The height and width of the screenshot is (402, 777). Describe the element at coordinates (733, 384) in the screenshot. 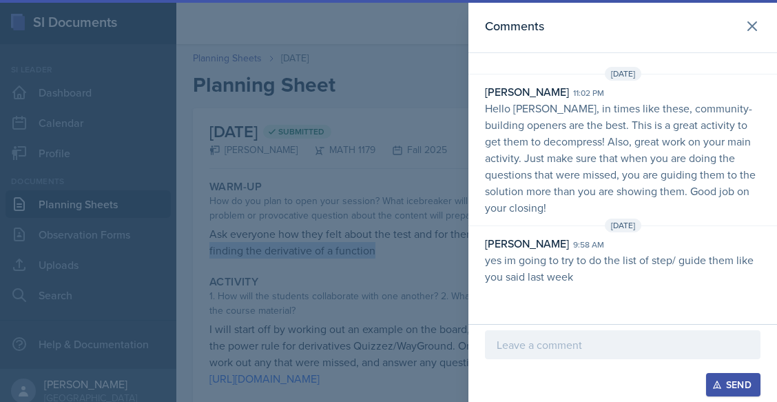

I see `div: Send` at that location.